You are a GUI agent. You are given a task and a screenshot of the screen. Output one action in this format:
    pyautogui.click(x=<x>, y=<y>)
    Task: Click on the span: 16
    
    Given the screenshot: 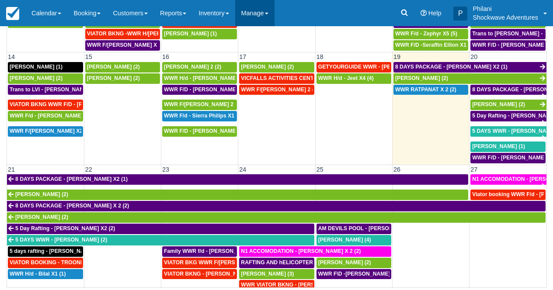 What is the action you would take?
    pyautogui.click(x=166, y=57)
    